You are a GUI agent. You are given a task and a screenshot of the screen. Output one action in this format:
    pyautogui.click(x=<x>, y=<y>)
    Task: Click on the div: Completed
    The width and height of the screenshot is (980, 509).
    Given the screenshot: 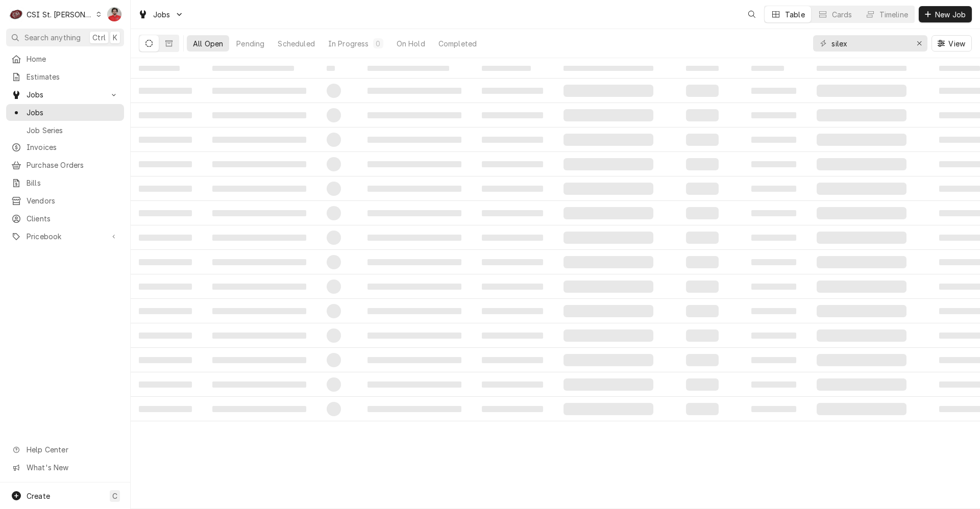 What is the action you would take?
    pyautogui.click(x=457, y=44)
    